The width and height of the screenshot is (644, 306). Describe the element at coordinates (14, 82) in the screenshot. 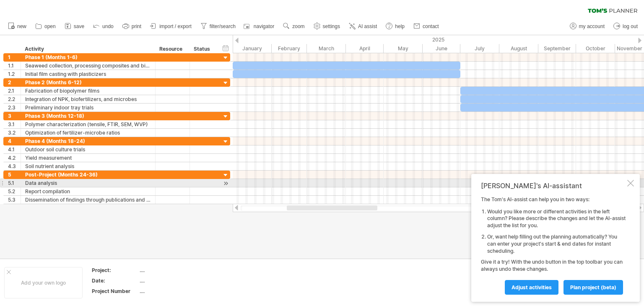

I see `div: 2` at that location.